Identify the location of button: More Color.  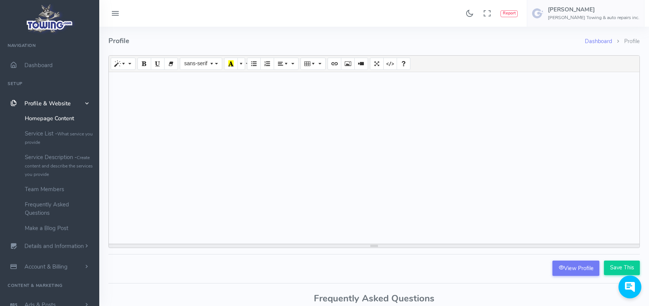
(241, 64).